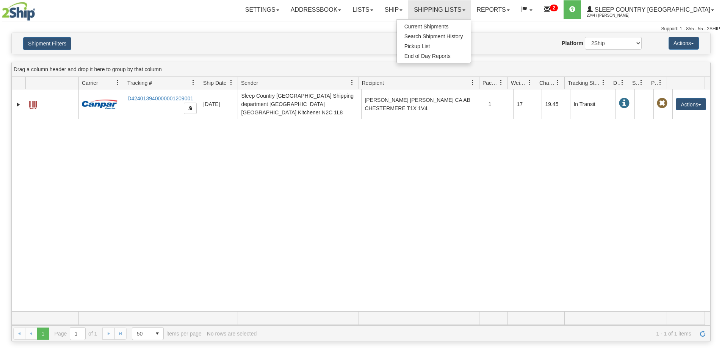 Image resolution: width=722 pixels, height=348 pixels. I want to click on a: Shipment Issues filter column settings, so click(641, 83).